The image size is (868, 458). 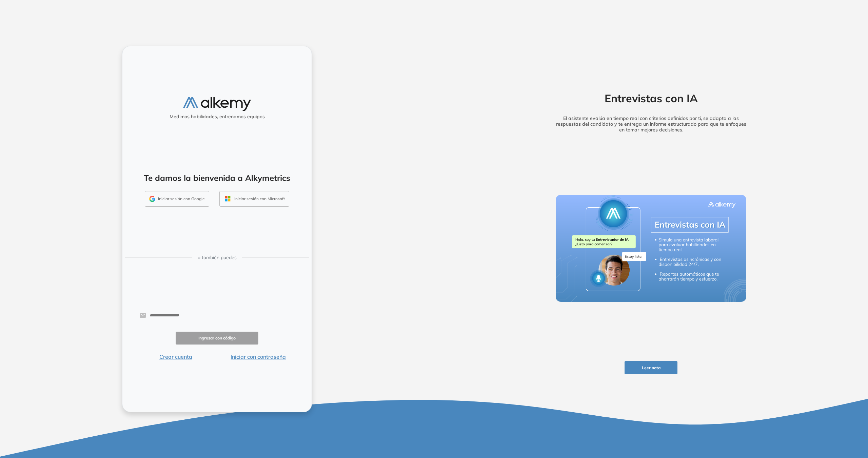 I want to click on div: Widget de chat, so click(x=807, y=419).